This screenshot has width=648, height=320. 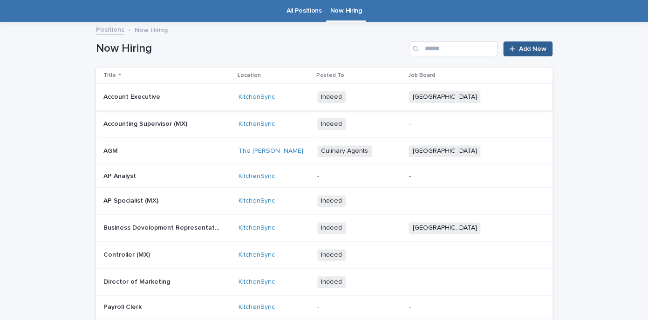 I want to click on p: Business Development Representative, so click(x=163, y=227).